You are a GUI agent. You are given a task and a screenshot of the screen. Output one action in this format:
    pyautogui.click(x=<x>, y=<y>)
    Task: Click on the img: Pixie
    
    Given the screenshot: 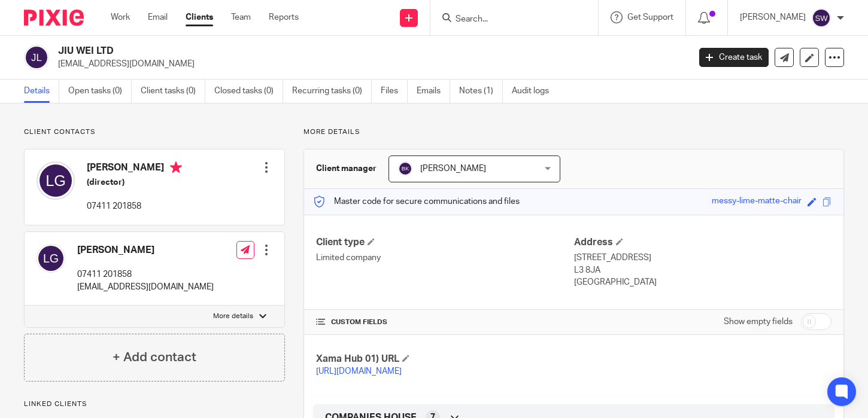 What is the action you would take?
    pyautogui.click(x=54, y=18)
    